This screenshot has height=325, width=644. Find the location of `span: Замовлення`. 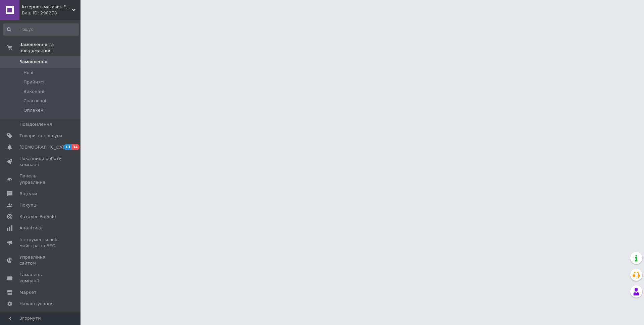

span: Замовлення is located at coordinates (33, 62).